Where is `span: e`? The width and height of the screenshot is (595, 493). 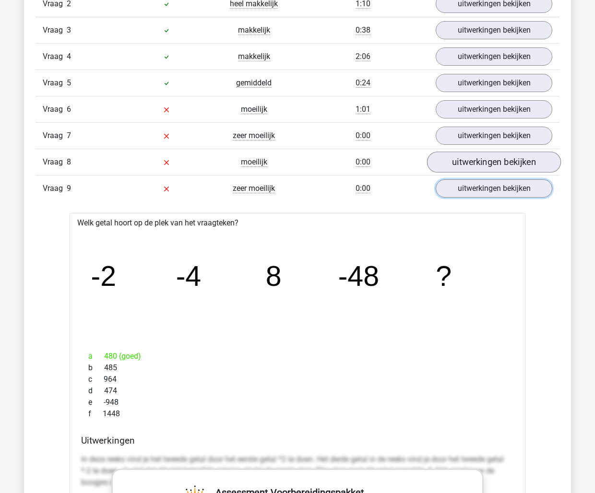 span: e is located at coordinates (96, 402).